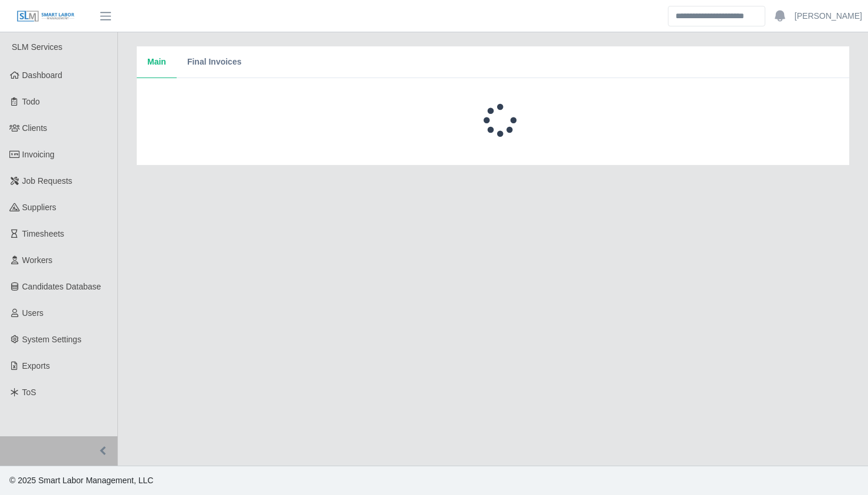 Image resolution: width=868 pixels, height=495 pixels. What do you see at coordinates (214, 62) in the screenshot?
I see `button: Final Invoices` at bounding box center [214, 62].